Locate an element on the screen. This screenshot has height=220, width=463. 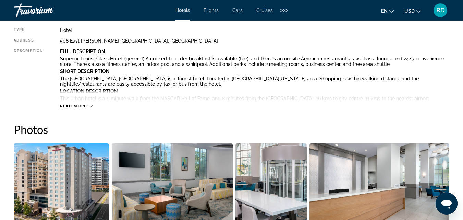
span: RD is located at coordinates (440, 10).